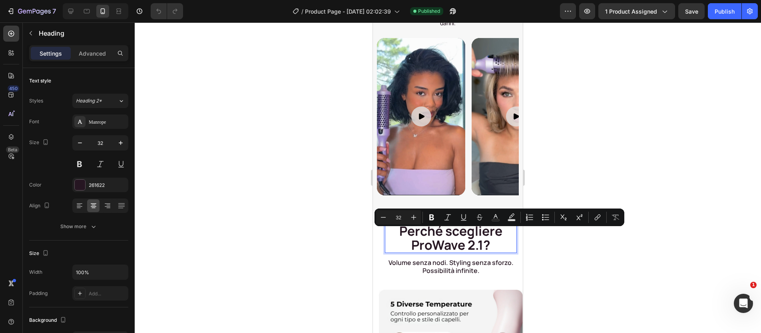 This screenshot has width=761, height=333. Describe the element at coordinates (12, 150) in the screenshot. I see `div: Beta` at that location.